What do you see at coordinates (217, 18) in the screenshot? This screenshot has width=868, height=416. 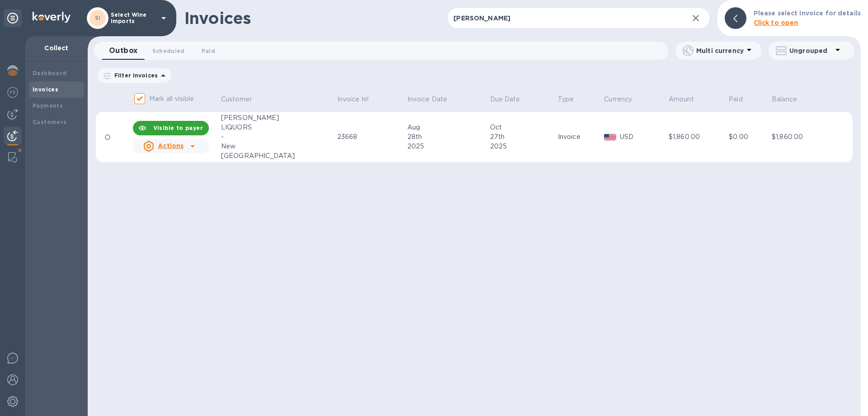 I see `h1: Invoices` at bounding box center [217, 18].